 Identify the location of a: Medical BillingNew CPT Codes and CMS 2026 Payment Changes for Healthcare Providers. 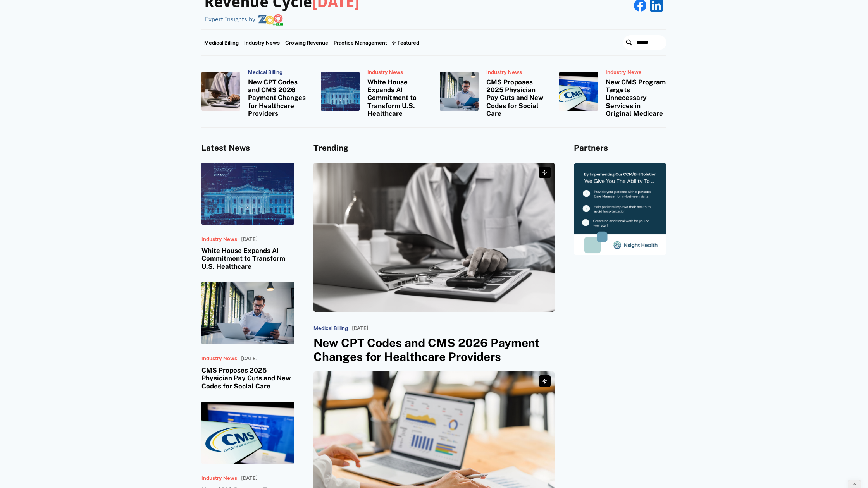
(256, 91).